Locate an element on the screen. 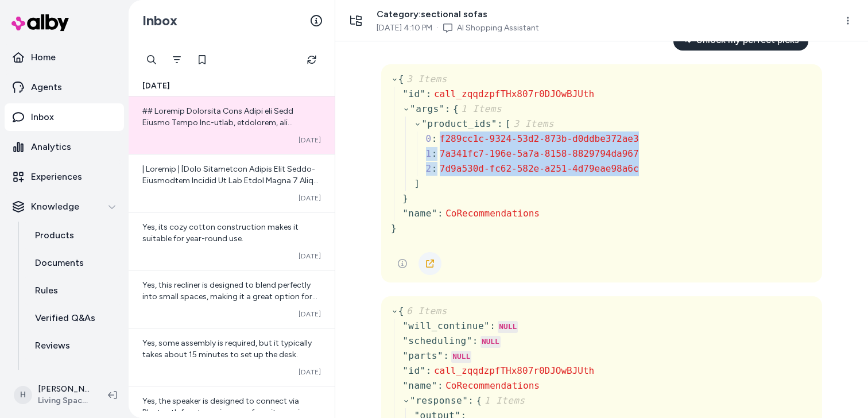 This screenshot has width=868, height=418. a: | Loremip | [Dolo Sitametcon Adipis Elit Seddo-Eiusmodtem Incidid Ut Lab Etdol Magna 7 Aliqu Eni]... is located at coordinates (231, 183).